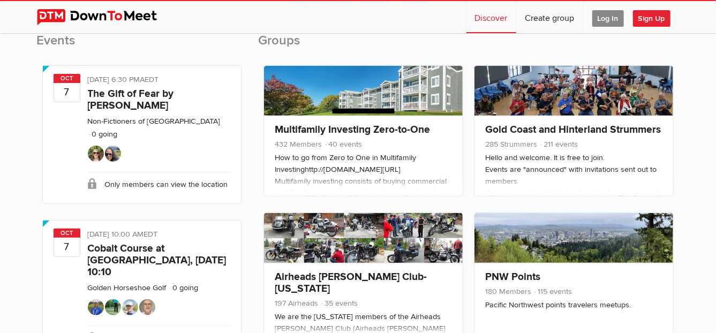  I want to click on a: Discover, so click(491, 17).